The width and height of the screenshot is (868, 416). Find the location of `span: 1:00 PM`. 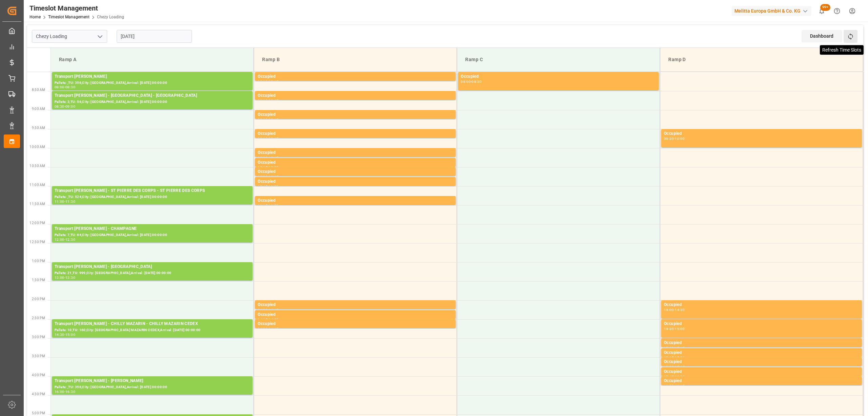

span: 1:00 PM is located at coordinates (39, 261).